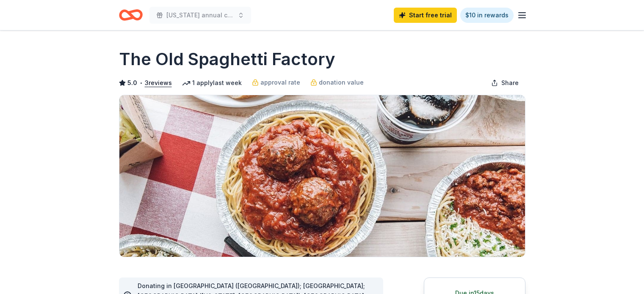  What do you see at coordinates (341, 83) in the screenshot?
I see `span: donation value` at bounding box center [341, 83].